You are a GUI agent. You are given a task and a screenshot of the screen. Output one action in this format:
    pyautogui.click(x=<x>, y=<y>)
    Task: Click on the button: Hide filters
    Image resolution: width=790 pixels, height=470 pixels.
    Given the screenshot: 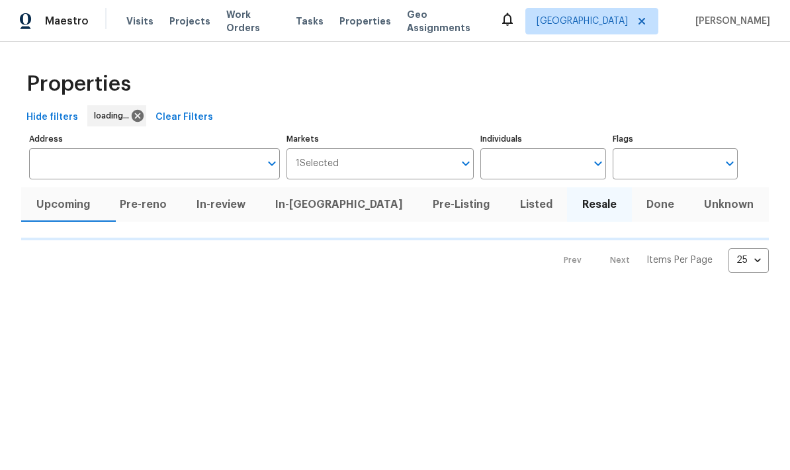 What is the action you would take?
    pyautogui.click(x=52, y=117)
    